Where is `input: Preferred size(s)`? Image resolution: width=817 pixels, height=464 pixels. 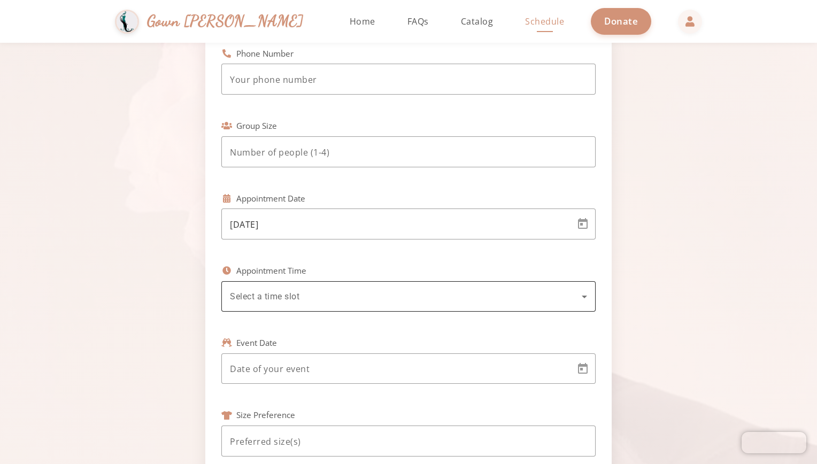
input: Preferred size(s) is located at coordinates (408, 442).